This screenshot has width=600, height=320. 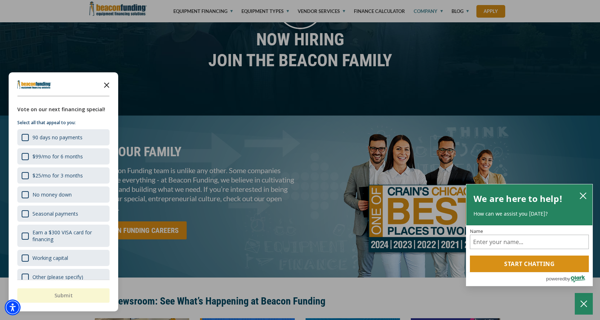 What do you see at coordinates (569, 279) in the screenshot?
I see `a: Powered by Olark - open in a new tab` at bounding box center [569, 279].